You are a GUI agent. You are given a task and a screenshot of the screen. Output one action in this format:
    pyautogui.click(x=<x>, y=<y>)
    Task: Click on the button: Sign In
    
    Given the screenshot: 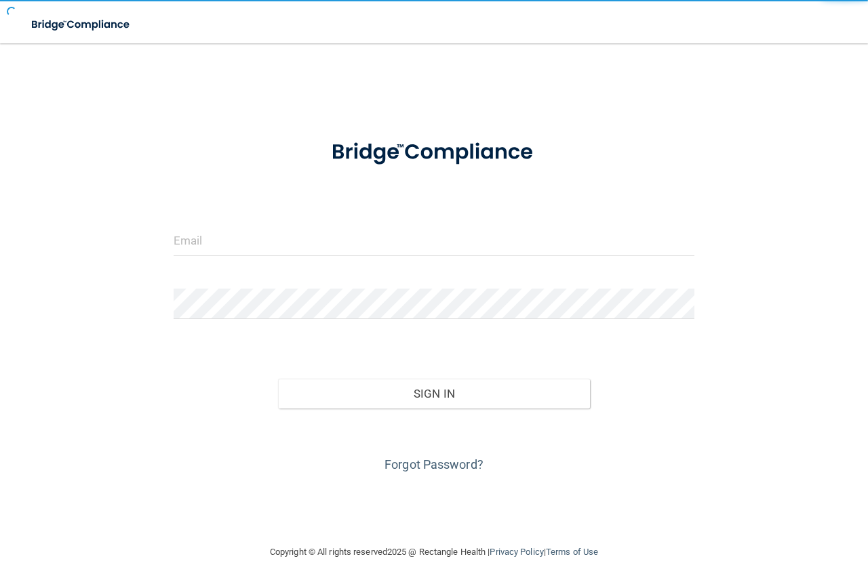 What is the action you would take?
    pyautogui.click(x=434, y=394)
    